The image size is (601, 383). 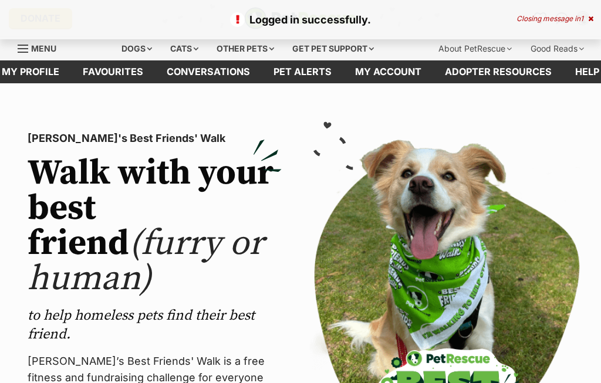 What do you see at coordinates (113, 72) in the screenshot?
I see `a: Favourites` at bounding box center [113, 72].